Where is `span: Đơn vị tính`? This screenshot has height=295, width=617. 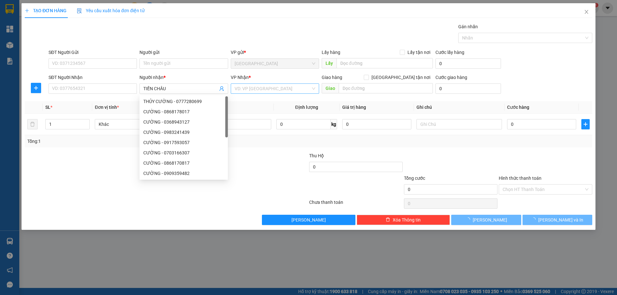
span: Đơn vị tính is located at coordinates (107, 107).